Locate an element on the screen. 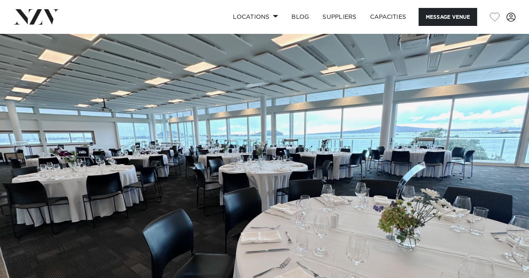 Image resolution: width=529 pixels, height=278 pixels. img: nzv-logo.png is located at coordinates (36, 17).